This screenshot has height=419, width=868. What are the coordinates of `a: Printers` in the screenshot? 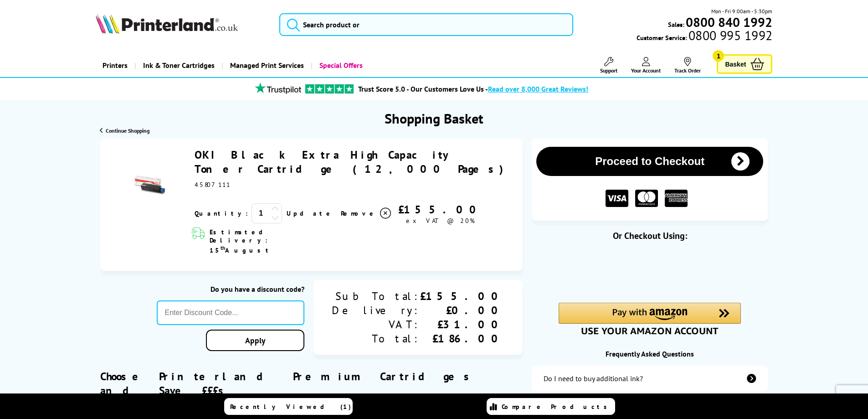 It's located at (115, 65).